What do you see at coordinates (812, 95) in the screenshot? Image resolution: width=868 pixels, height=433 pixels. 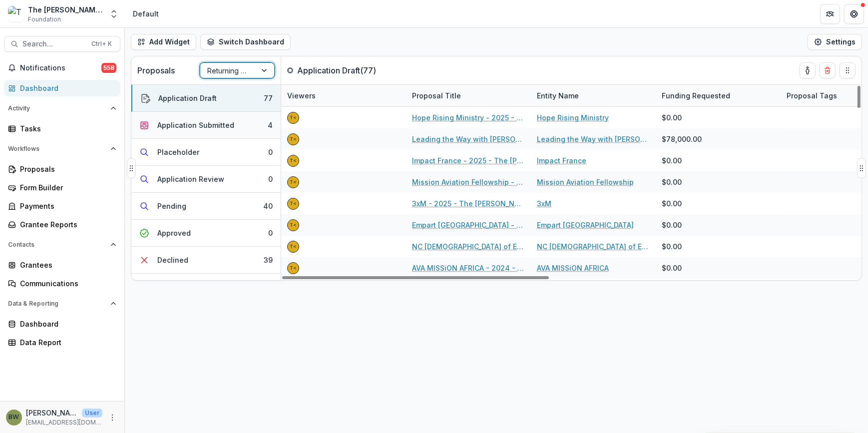 I see `div: Proposal Tags` at bounding box center [812, 95].